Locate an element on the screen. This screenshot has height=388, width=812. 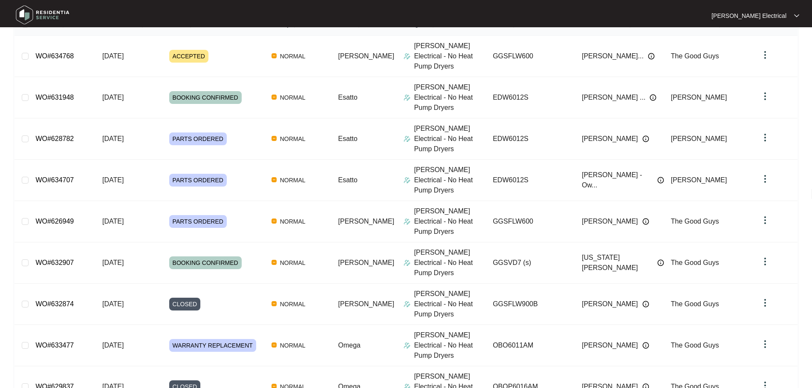
a: WO#634707 is located at coordinates (55, 180).